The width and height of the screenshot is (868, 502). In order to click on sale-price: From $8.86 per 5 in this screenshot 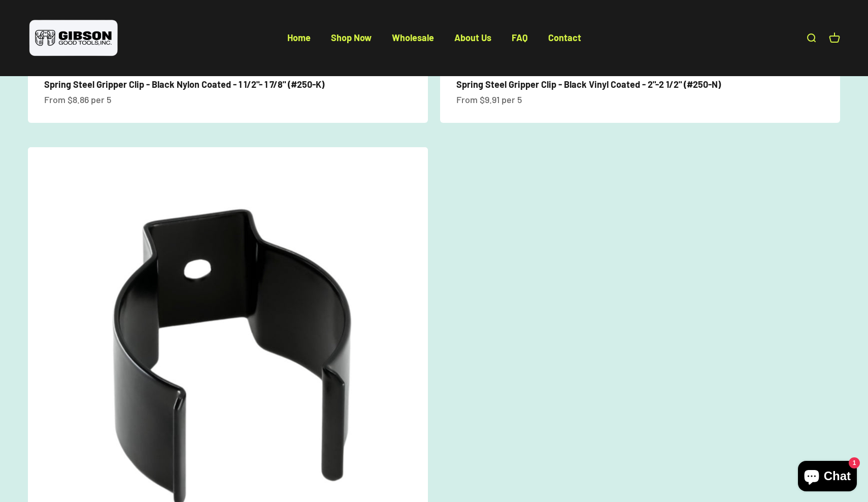, I will do `click(78, 100)`.